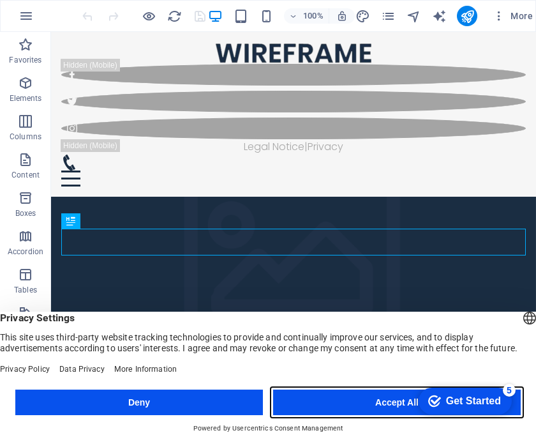  I want to click on i: Publish, so click(467, 16).